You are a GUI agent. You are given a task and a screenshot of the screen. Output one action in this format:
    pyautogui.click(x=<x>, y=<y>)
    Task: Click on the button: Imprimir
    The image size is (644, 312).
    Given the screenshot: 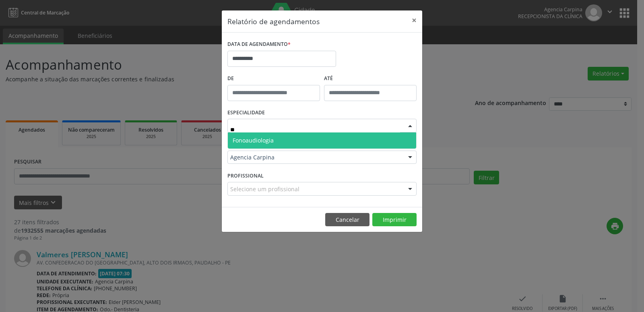 What is the action you would take?
    pyautogui.click(x=394, y=220)
    